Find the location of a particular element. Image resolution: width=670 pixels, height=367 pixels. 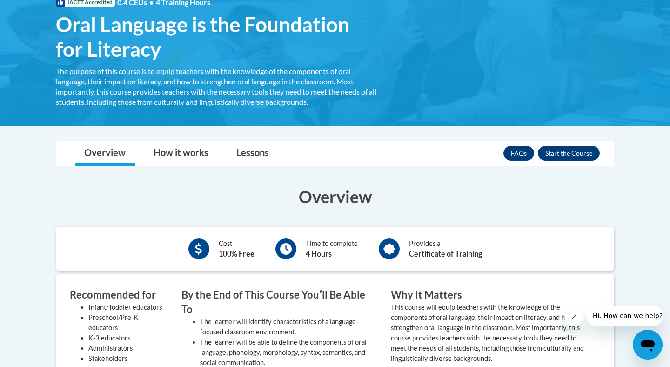

h3: Recommended for is located at coordinates (119, 295).